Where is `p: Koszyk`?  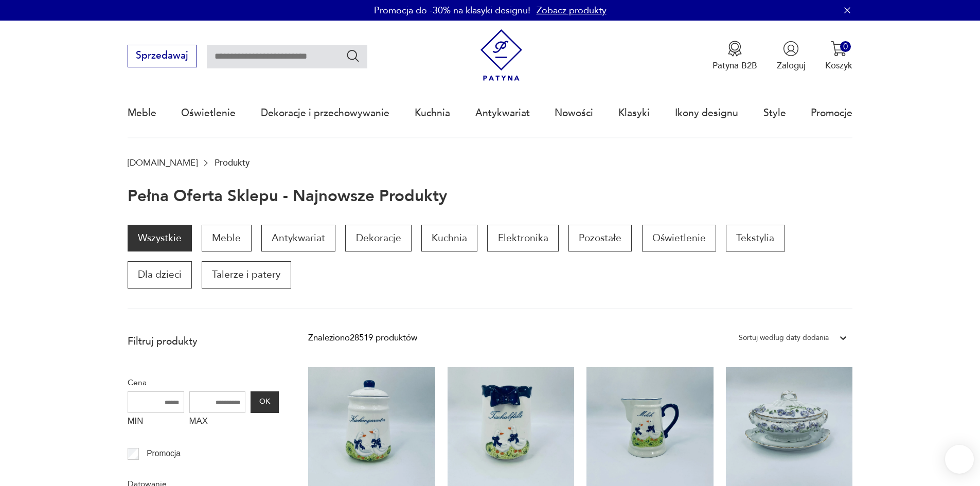
p: Koszyk is located at coordinates (838, 65).